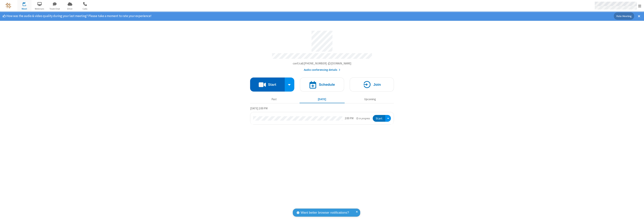 This screenshot has width=644, height=223. Describe the element at coordinates (290, 84) in the screenshot. I see `div: Start conference options` at that location.